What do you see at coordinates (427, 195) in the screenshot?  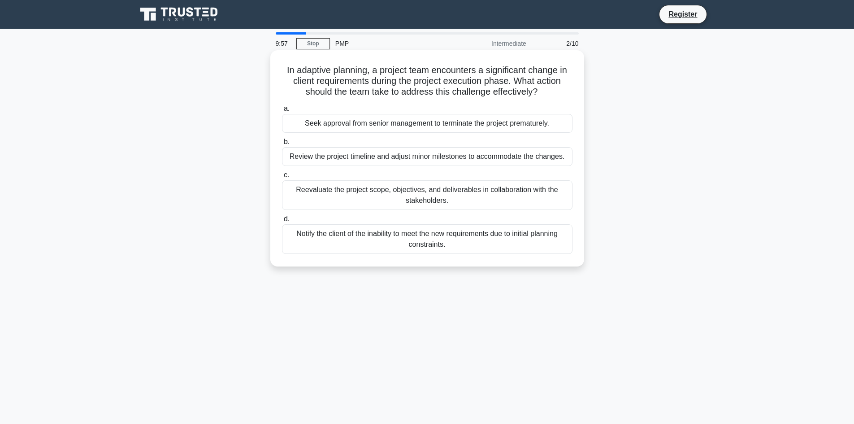 I see `div: Reevaluate the project scope, objectives, and deliverables in collaboration with the stakeholders.` at bounding box center [427, 195].